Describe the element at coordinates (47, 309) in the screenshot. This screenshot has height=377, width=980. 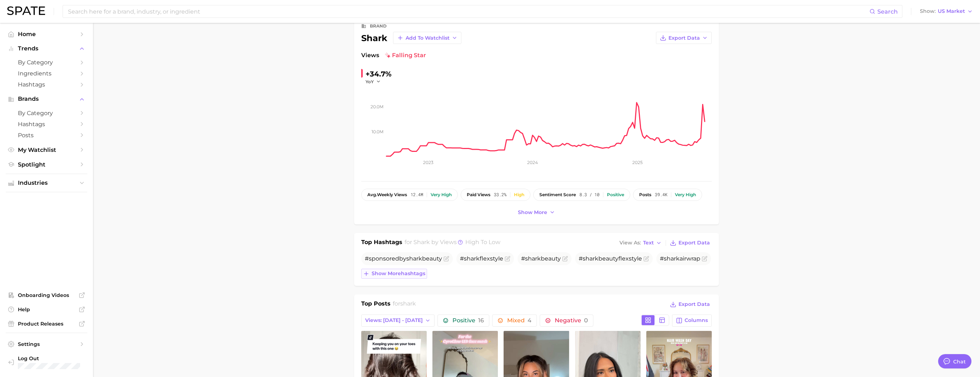
I see `span: Help` at that location.